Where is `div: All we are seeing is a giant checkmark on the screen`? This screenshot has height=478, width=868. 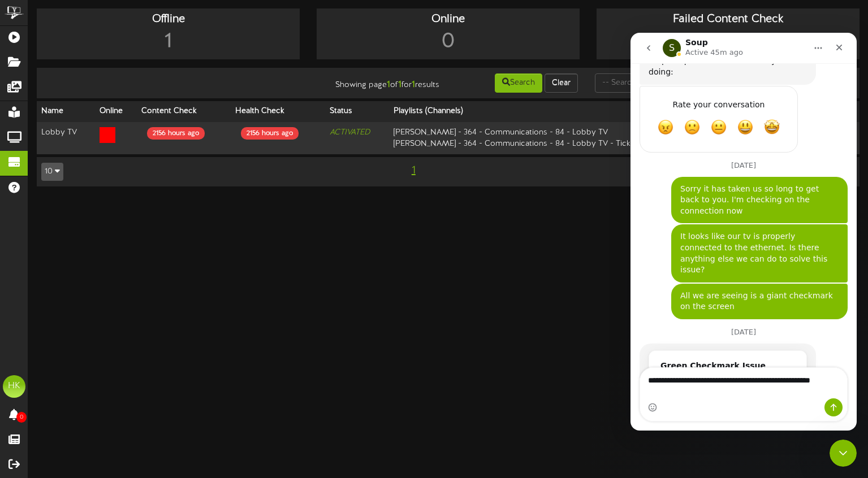
div: All we are seeing is a giant checkmark on the screen is located at coordinates (129, 269).